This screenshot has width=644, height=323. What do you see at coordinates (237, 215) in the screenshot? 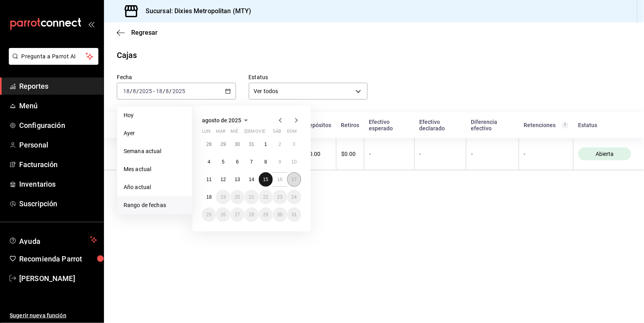
I see `abbr: 27 de agosto de 2025` at bounding box center [237, 215].